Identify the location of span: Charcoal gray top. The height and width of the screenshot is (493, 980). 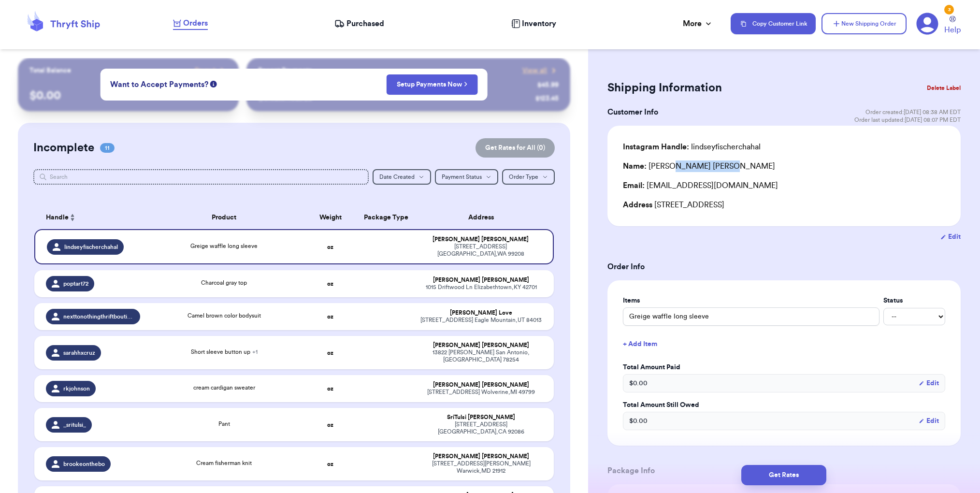
(224, 282).